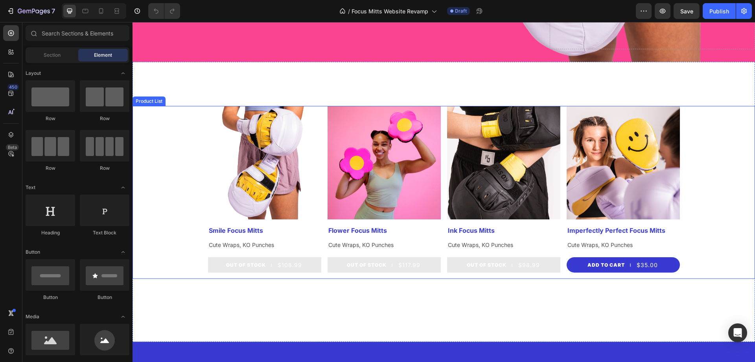 This screenshot has height=362, width=755. I want to click on div: $98.99, so click(397, 242).